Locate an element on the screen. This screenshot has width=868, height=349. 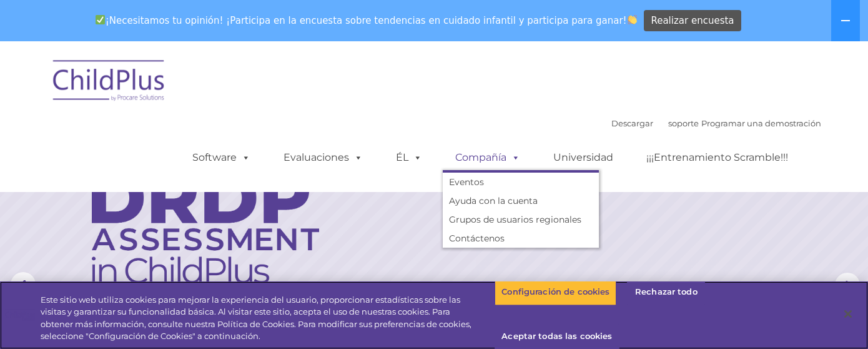
font: Universidad is located at coordinates (583, 157).